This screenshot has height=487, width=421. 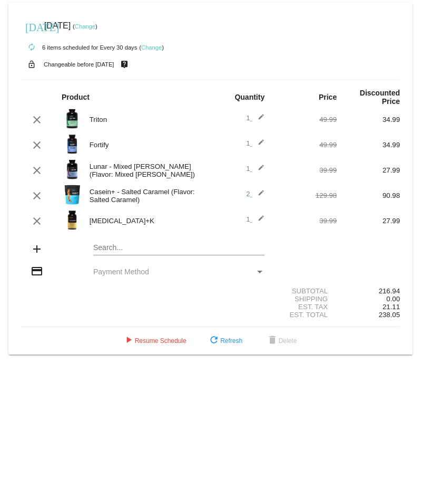 I want to click on mat-icon: credit_card, so click(x=37, y=271).